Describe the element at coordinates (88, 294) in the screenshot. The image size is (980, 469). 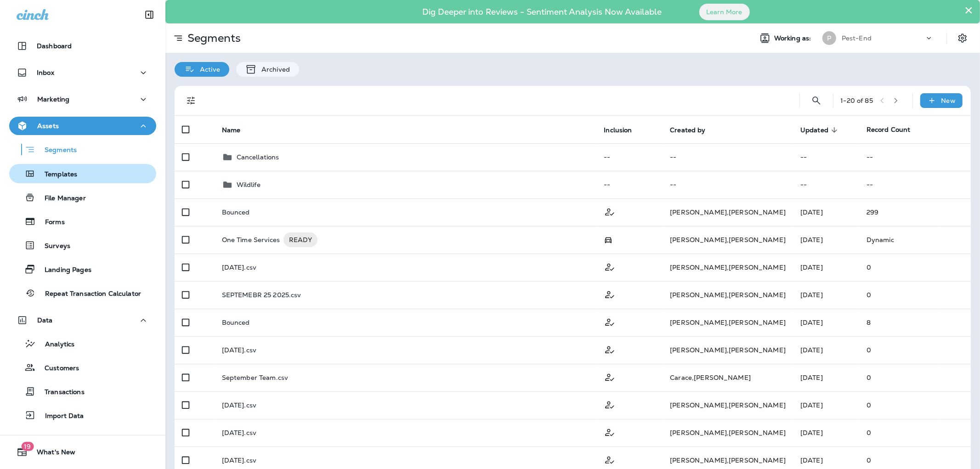
I see `p: Repeat Transaction Calculator` at that location.